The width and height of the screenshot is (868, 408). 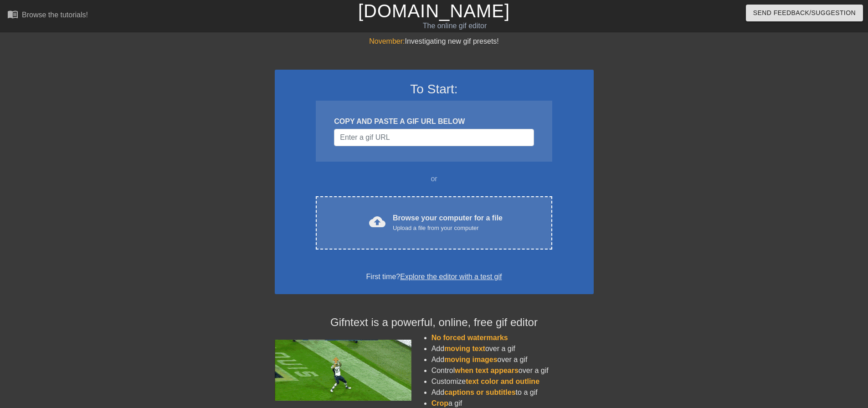 What do you see at coordinates (512, 381) in the screenshot?
I see `li: Customize` at bounding box center [512, 381].